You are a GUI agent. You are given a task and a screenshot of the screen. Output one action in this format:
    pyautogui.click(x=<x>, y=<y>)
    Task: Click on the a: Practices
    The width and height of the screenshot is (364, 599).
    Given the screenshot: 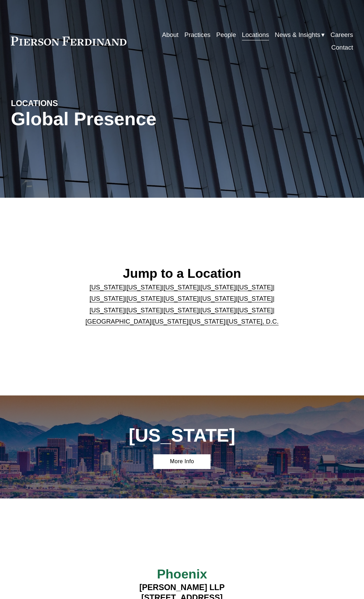 What is the action you would take?
    pyautogui.click(x=198, y=35)
    